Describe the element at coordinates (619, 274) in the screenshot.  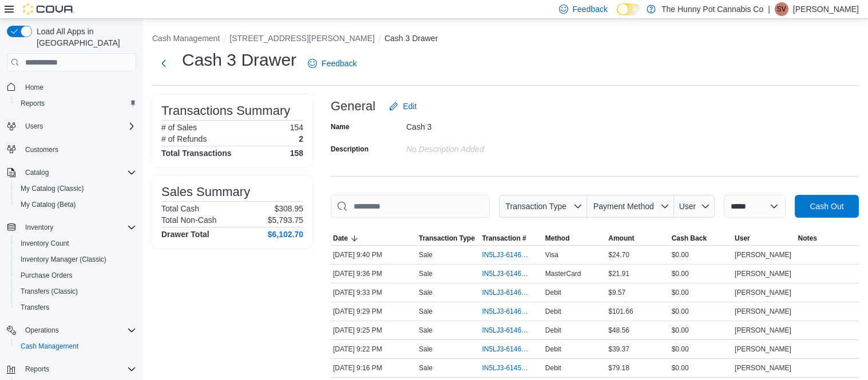
I see `span: $21.91` at that location.